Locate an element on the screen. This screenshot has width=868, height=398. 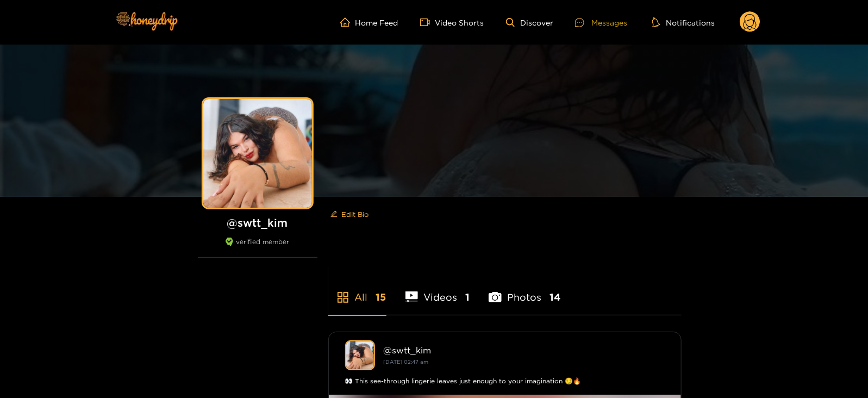
div: 👀 This see-through lingerie leaves just enough to your imagination 😏🔥 is located at coordinates (505, 381).